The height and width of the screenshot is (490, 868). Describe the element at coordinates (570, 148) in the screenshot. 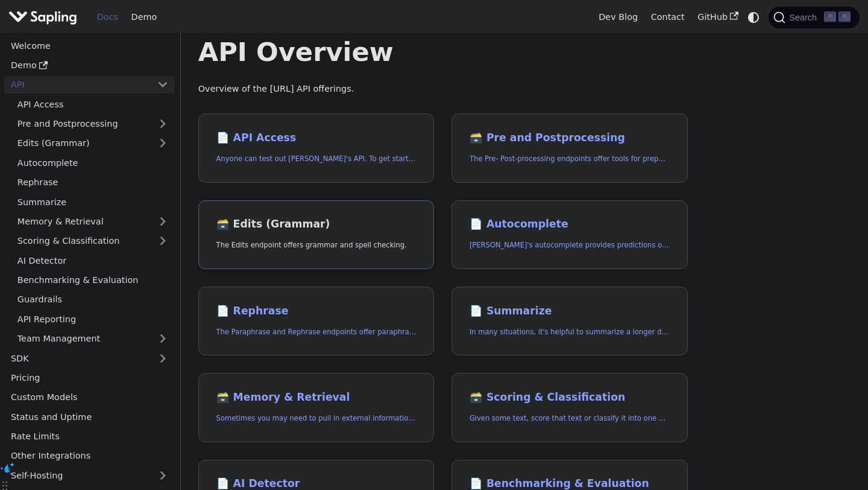

I see `a: 🗃️ Pre and PostprocessingThe Pre- Post-processing endpoints offer tools for preparing your text d...` at that location.